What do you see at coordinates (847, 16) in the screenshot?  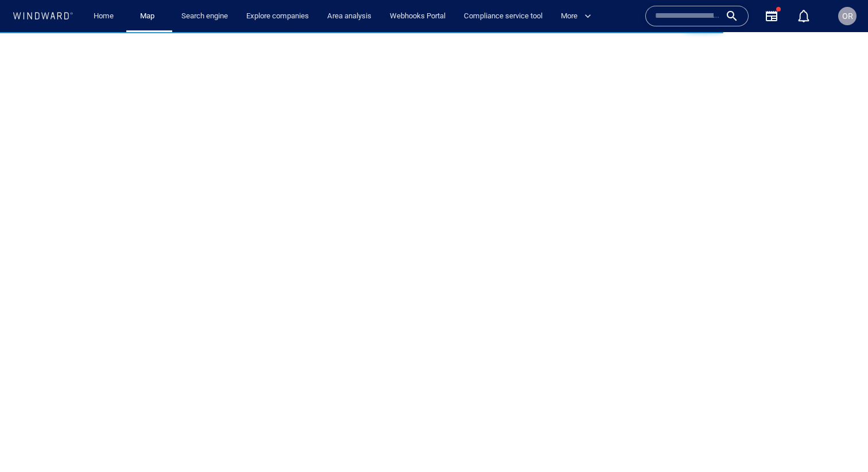 I see `button: OR` at bounding box center [847, 16].